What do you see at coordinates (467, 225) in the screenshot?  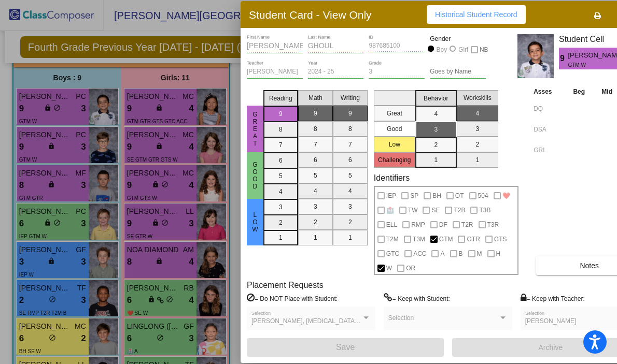 I see `span: T2R` at bounding box center [467, 225].